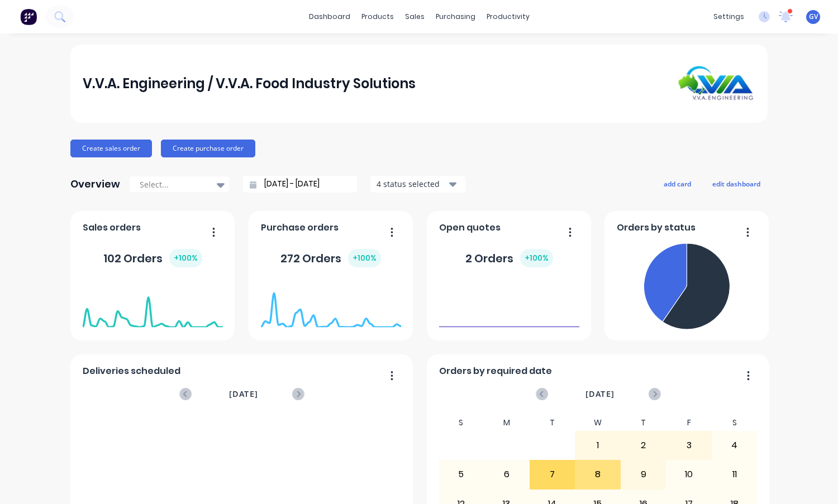 This screenshot has height=504, width=838. Describe the element at coordinates (597, 422) in the screenshot. I see `div: W` at that location.